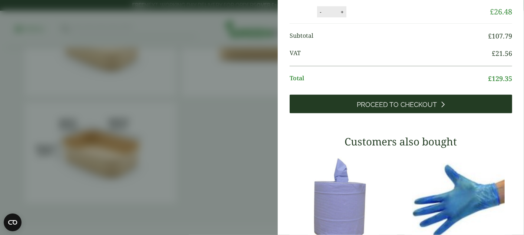  What do you see at coordinates (389, 36) in the screenshot?
I see `span: Subtotal` at bounding box center [389, 36].